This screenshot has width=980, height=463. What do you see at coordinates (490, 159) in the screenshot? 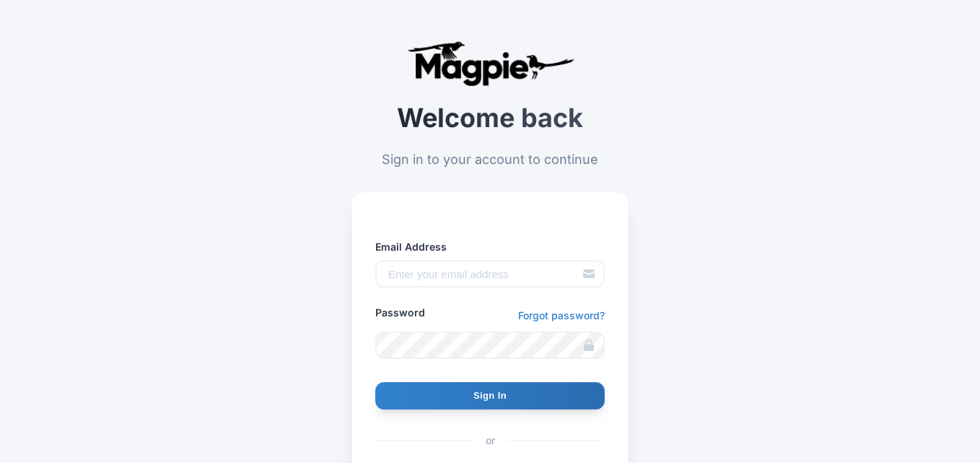
I see `p: Sign in to your account to continue` at bounding box center [490, 159].